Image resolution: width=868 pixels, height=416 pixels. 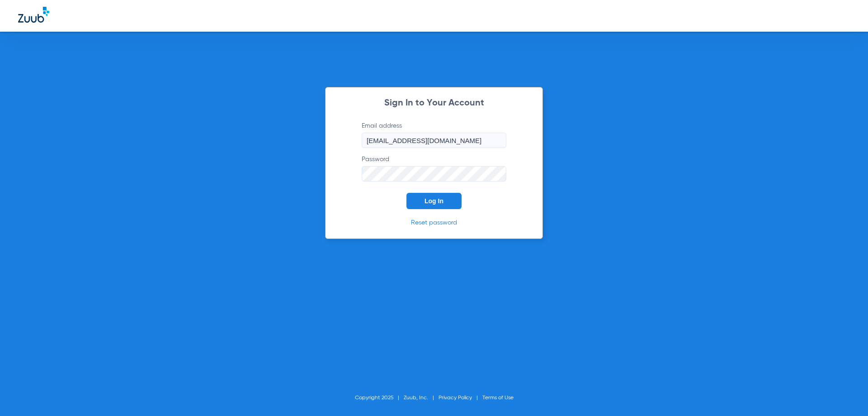 I want to click on a: Terms of Use, so click(x=498, y=398).